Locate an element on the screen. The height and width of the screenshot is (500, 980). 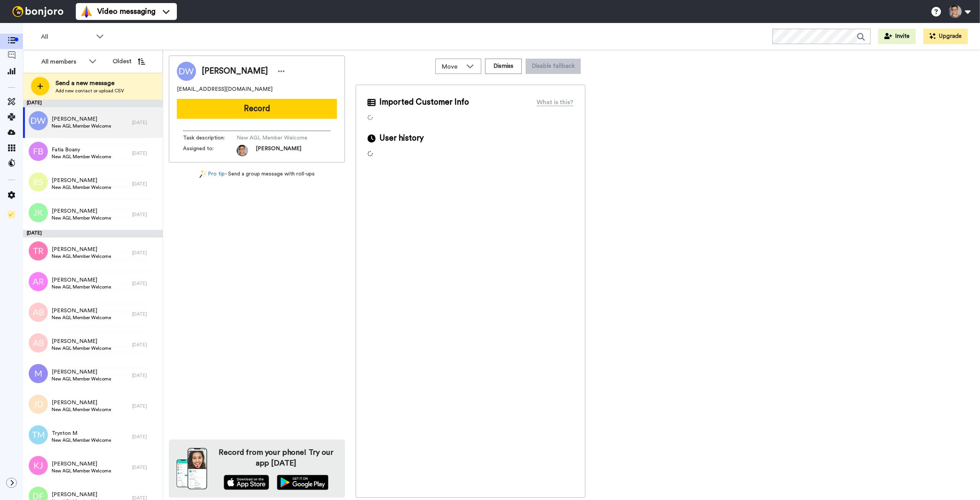
img: jk.png is located at coordinates (38, 212).